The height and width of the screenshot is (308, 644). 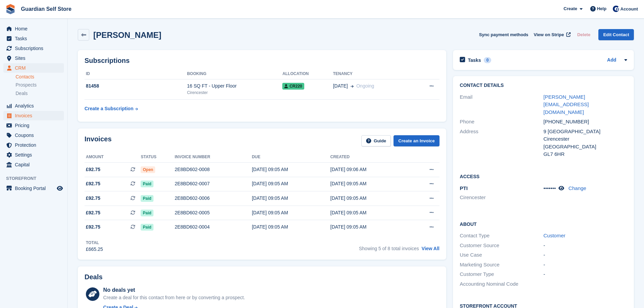 What do you see at coordinates (35, 68) in the screenshot?
I see `span: CRM` at bounding box center [35, 68].